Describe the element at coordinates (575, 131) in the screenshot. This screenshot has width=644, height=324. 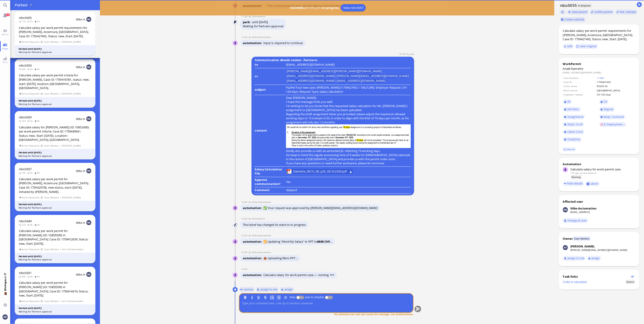
I see `span: Client Conf.` at that location.